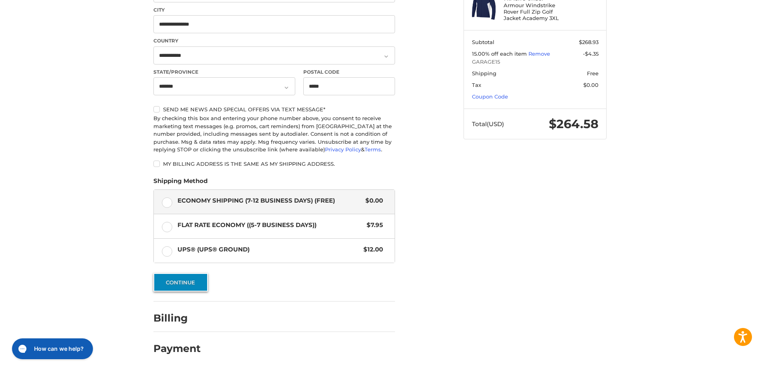  I want to click on span: Free, so click(593, 73).